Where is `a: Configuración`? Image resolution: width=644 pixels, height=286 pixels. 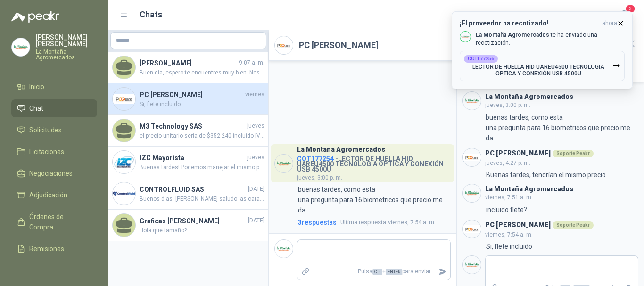 a: Configuración is located at coordinates (54, 270).